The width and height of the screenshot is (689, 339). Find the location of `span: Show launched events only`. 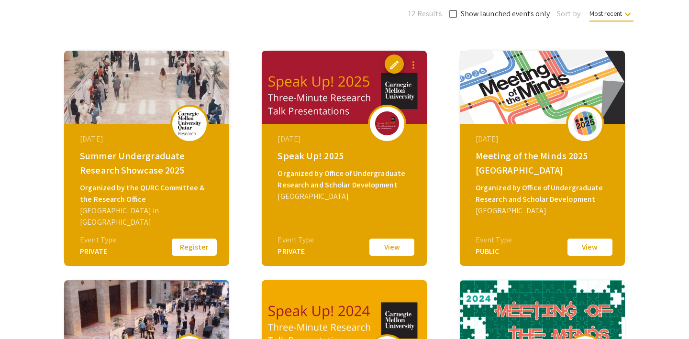

span: Show launched events only is located at coordinates (505, 14).